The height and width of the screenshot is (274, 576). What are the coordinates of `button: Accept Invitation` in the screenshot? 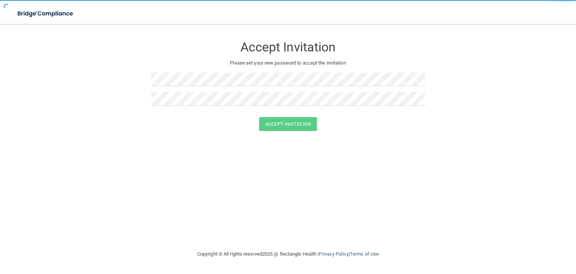 It's located at (288, 124).